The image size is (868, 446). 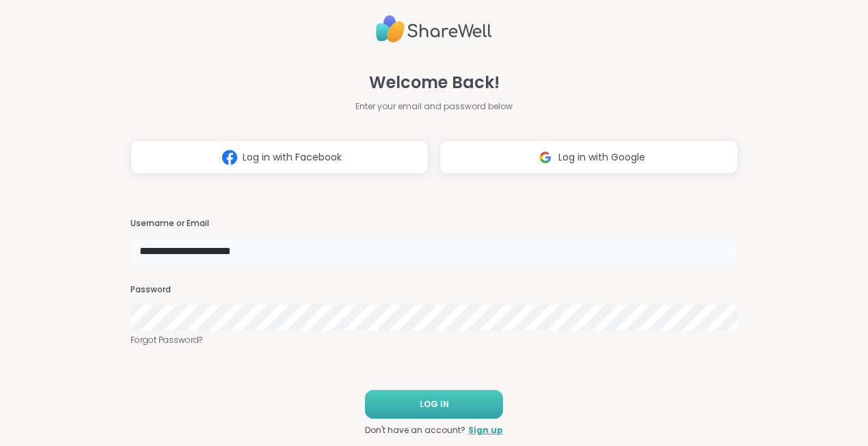 What do you see at coordinates (602, 157) in the screenshot?
I see `span: Log in with Google` at bounding box center [602, 157].